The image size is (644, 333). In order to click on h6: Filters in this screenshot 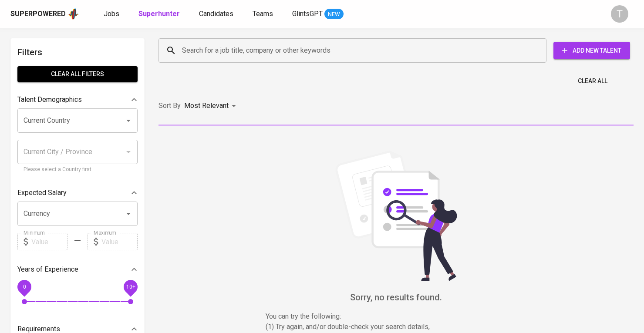, I will do `click(77, 52)`.